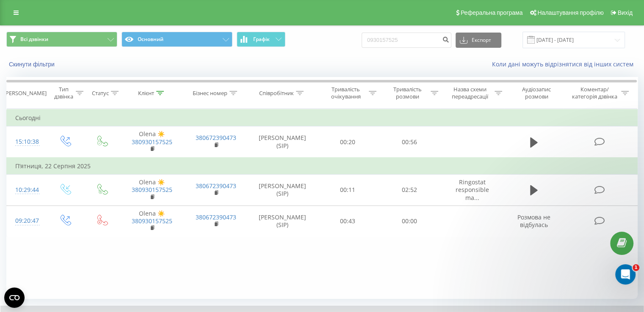 Image resolution: width=644 pixels, height=312 pixels. I want to click on span: Налаштування профілю, so click(570, 13).